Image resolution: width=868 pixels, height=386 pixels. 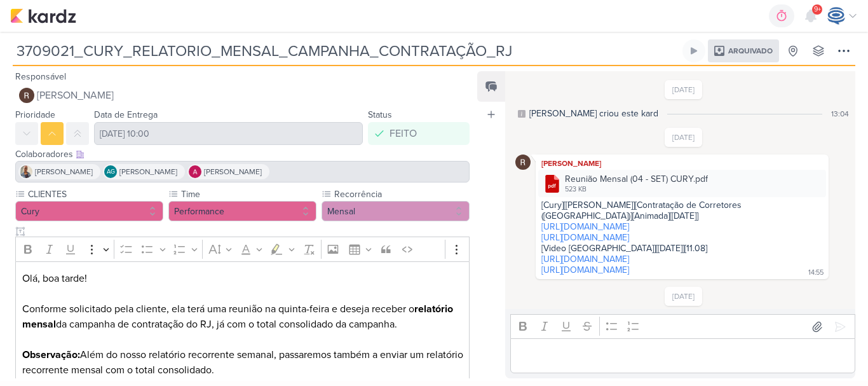 I want to click on img: kardz.app, so click(x=43, y=16).